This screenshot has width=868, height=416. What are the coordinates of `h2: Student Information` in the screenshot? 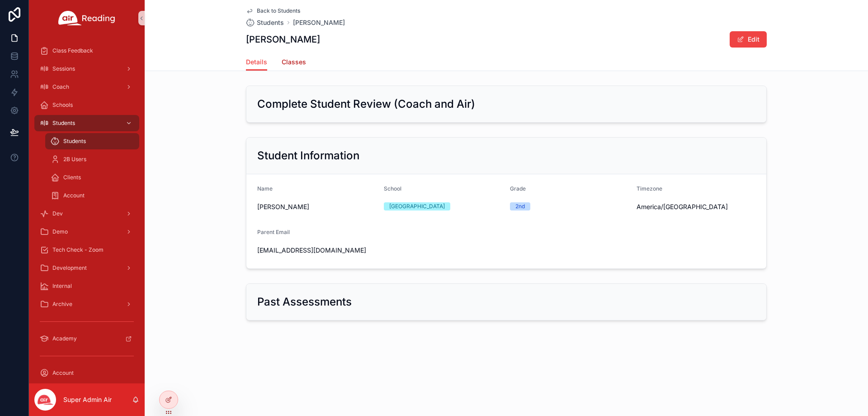 It's located at (308, 156).